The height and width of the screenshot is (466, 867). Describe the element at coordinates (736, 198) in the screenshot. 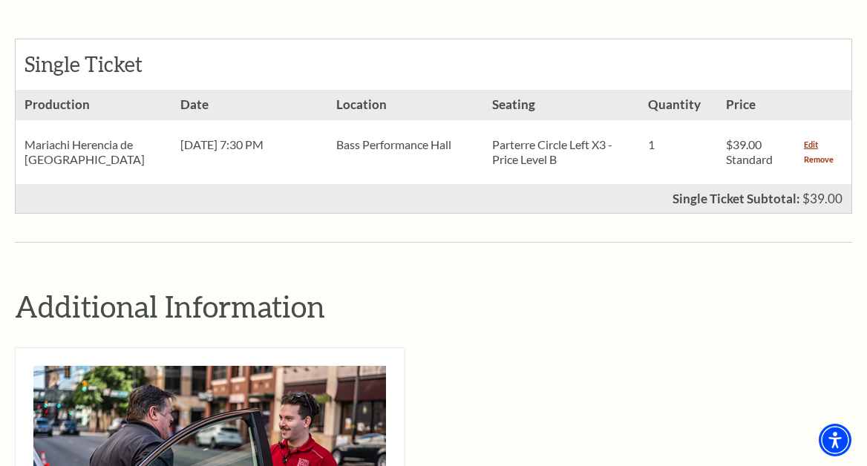

I see `p: Single Ticket Subtotal:` at that location.